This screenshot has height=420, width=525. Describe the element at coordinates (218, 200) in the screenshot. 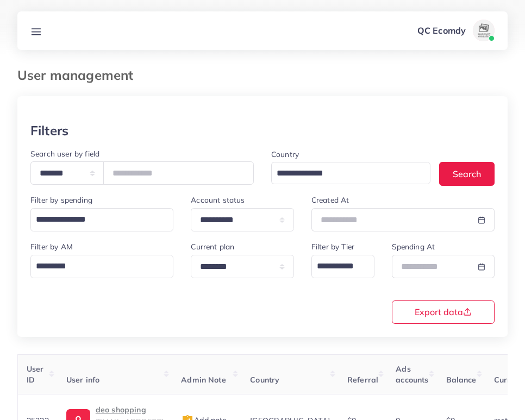

I see `label: Account status` at that location.